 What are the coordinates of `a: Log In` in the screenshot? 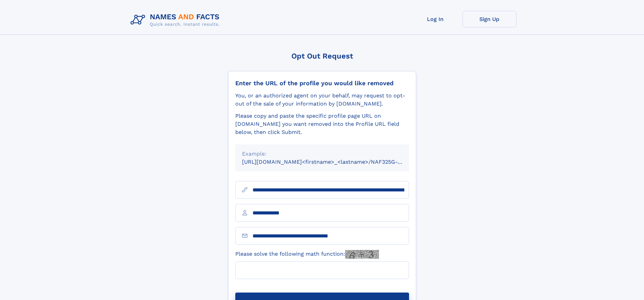 It's located at (435, 19).